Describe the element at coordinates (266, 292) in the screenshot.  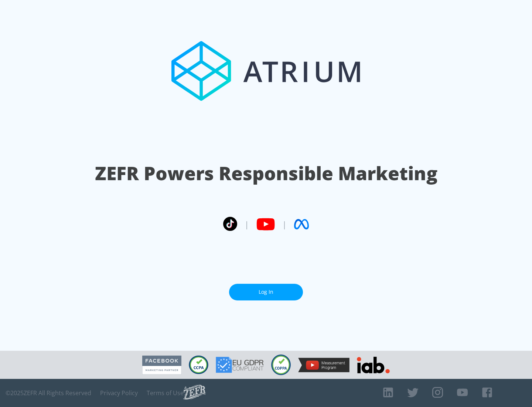
I see `a: Log In` at that location.